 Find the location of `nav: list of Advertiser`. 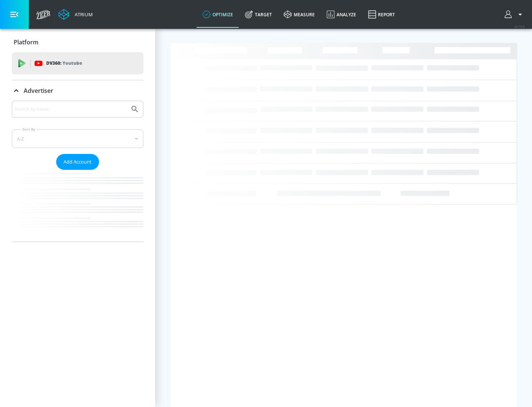

nav: list of Advertiser is located at coordinates (78, 206).